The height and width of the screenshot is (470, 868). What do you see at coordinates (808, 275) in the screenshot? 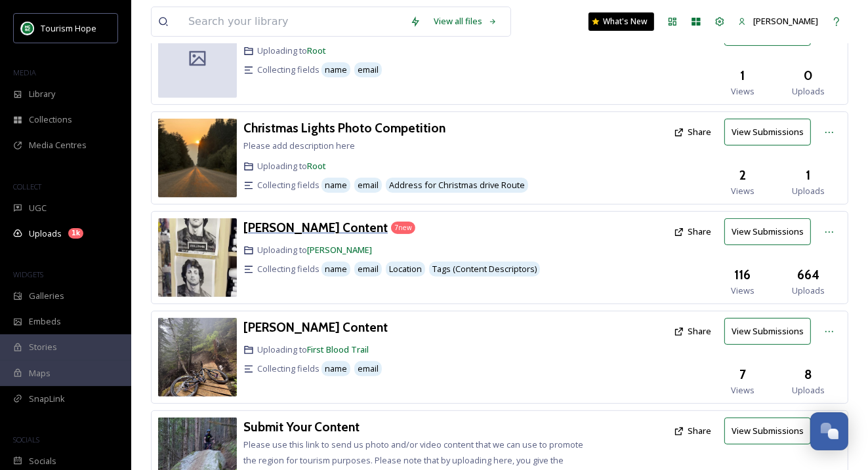
I see `h3: 664` at bounding box center [808, 275].